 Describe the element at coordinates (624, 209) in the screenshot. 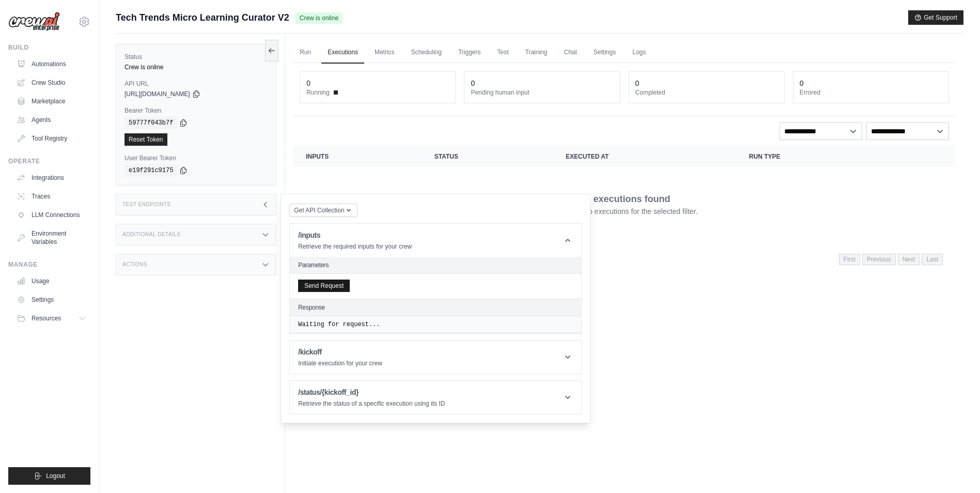

I see `section: Crew executions table` at that location.